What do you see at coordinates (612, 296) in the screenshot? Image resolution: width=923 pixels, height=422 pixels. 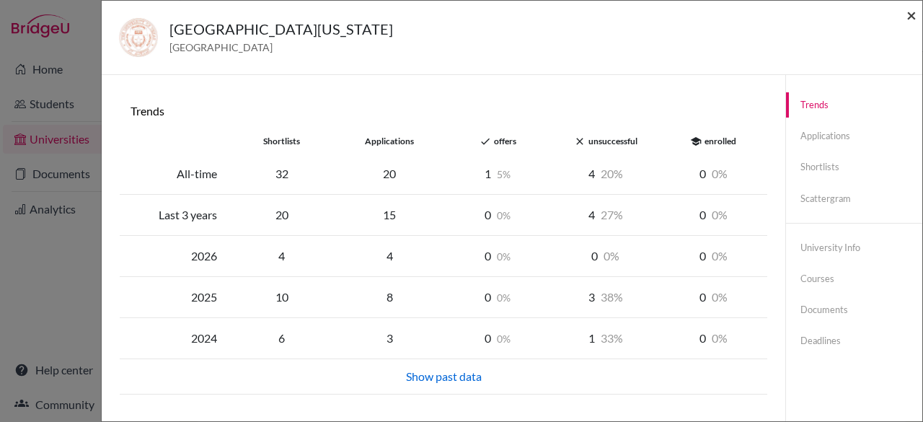 I see `span: 38` at bounding box center [612, 296].